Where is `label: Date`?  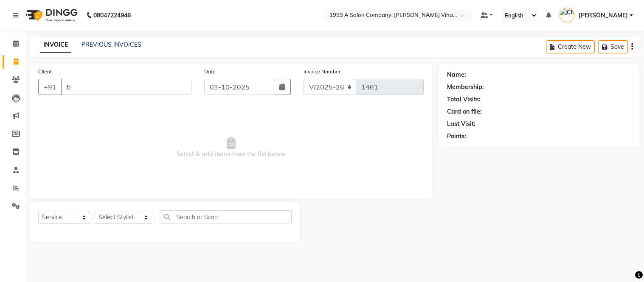
label: Date is located at coordinates (210, 72).